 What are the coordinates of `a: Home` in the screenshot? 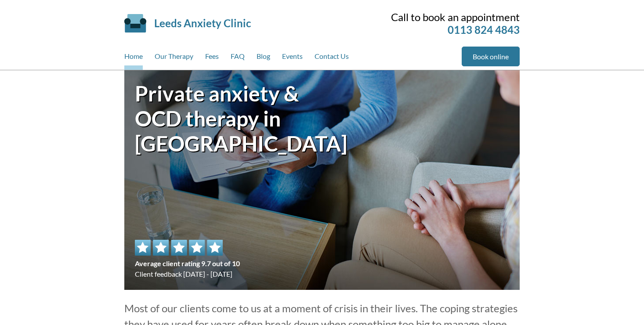 It's located at (134, 58).